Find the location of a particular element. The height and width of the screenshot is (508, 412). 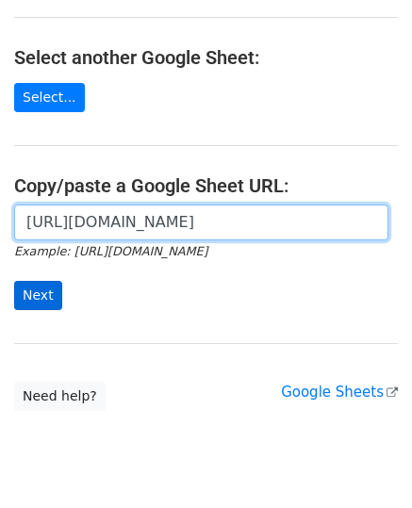

input: Paste your Google Sheet URL here is located at coordinates (201, 222).